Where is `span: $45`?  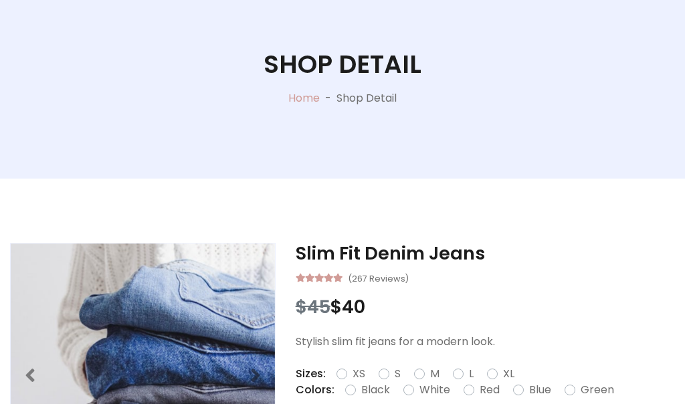 span: $45 is located at coordinates (313, 306).